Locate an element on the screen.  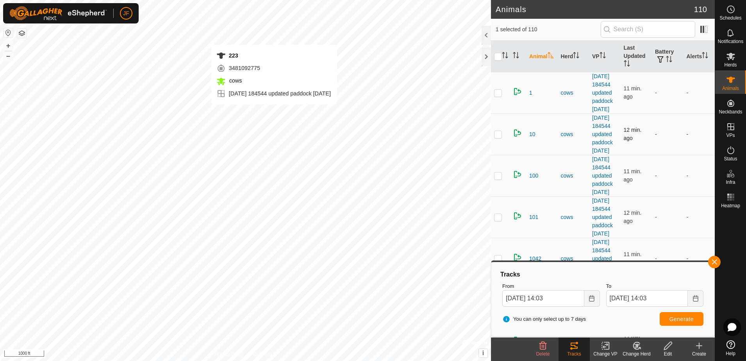
div: Change Herd is located at coordinates (637, 354).